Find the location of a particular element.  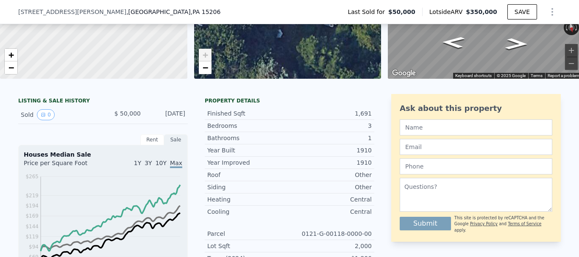

div: Ask about this property is located at coordinates (476, 109).